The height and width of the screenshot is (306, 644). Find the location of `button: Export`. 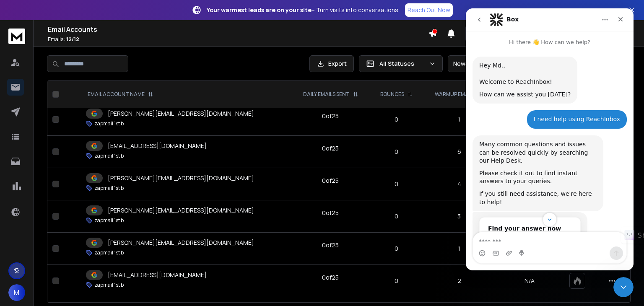

button: Export is located at coordinates (332, 64).